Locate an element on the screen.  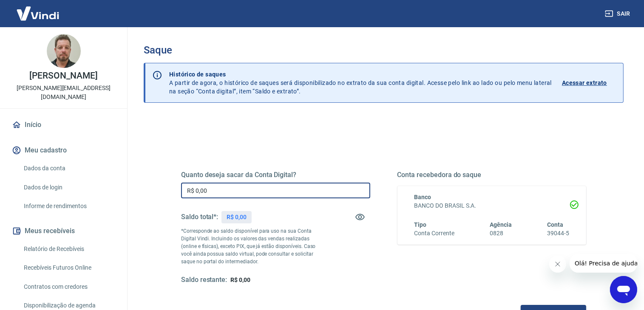
img: 223a9f67-d98a-484c-8d27-a7b92921aa75.jpeg is located at coordinates (64, 51).